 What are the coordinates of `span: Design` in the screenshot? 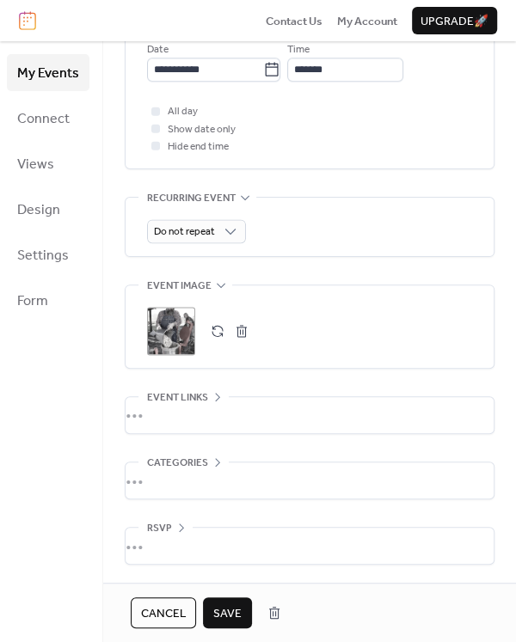 It's located at (39, 210).